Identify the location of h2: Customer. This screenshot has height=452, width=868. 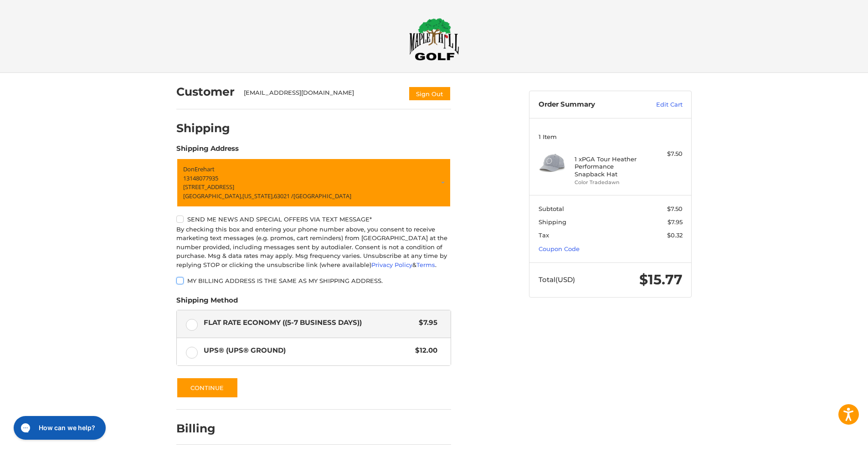
(205, 92).